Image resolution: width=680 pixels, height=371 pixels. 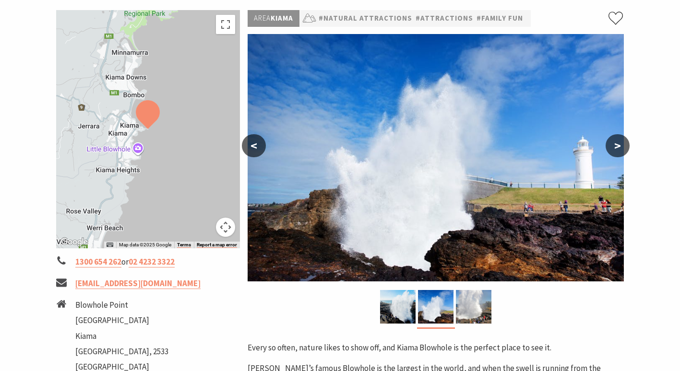 What do you see at coordinates (148, 262) in the screenshot?
I see `li: or` at bounding box center [148, 262].